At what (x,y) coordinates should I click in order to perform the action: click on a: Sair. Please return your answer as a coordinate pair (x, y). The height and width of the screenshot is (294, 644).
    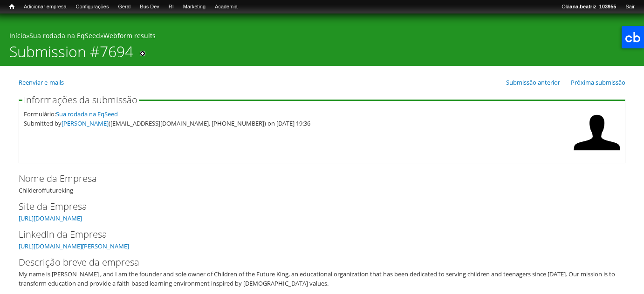
    Looking at the image, I should click on (630, 7).